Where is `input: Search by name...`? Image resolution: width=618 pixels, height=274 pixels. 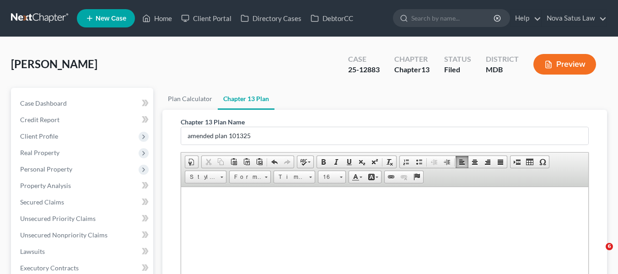
input: Search by name... is located at coordinates (453, 18).